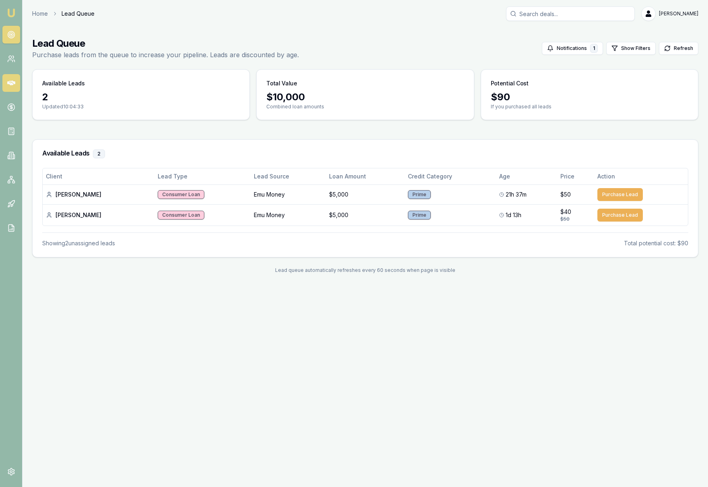 The width and height of the screenshot is (708, 487). I want to click on th: Credit Category, so click(451, 176).